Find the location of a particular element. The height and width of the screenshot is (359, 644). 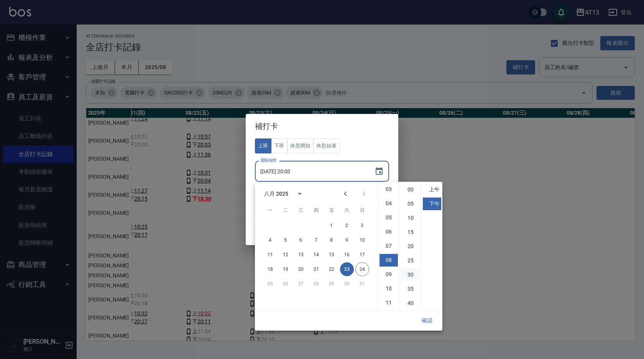

button: 1 is located at coordinates (331, 226).